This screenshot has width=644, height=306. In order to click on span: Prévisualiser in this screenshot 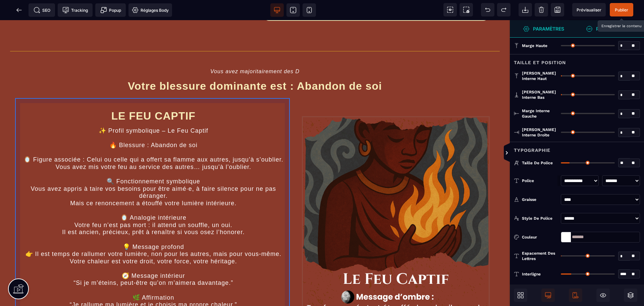, I will do `click(589, 10)`.